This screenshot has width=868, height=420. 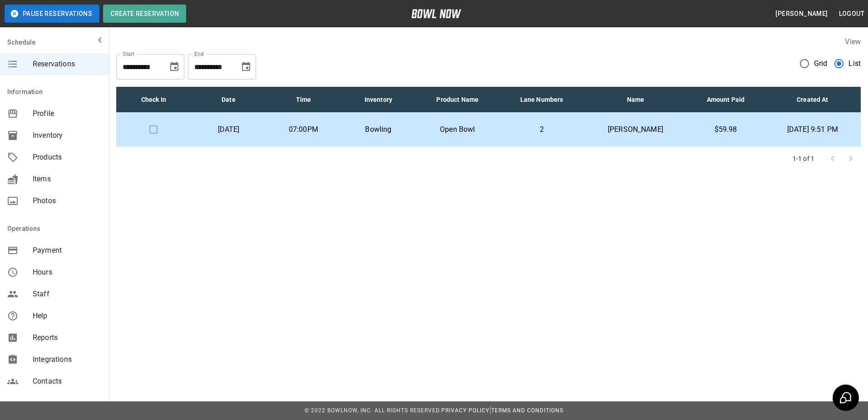 I want to click on span: Profile, so click(x=67, y=114).